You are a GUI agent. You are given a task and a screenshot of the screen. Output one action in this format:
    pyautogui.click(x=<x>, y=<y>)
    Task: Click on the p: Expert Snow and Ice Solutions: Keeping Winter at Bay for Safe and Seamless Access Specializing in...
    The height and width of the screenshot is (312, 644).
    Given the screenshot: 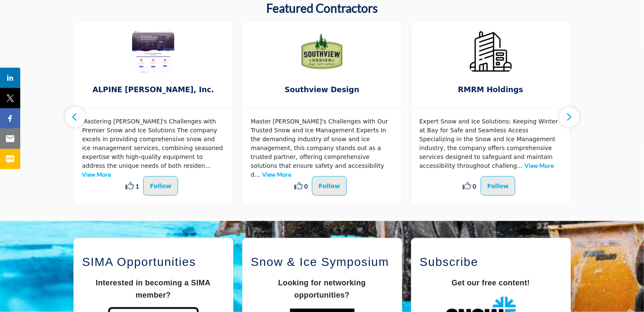 What is the action you would take?
    pyautogui.click(x=491, y=144)
    